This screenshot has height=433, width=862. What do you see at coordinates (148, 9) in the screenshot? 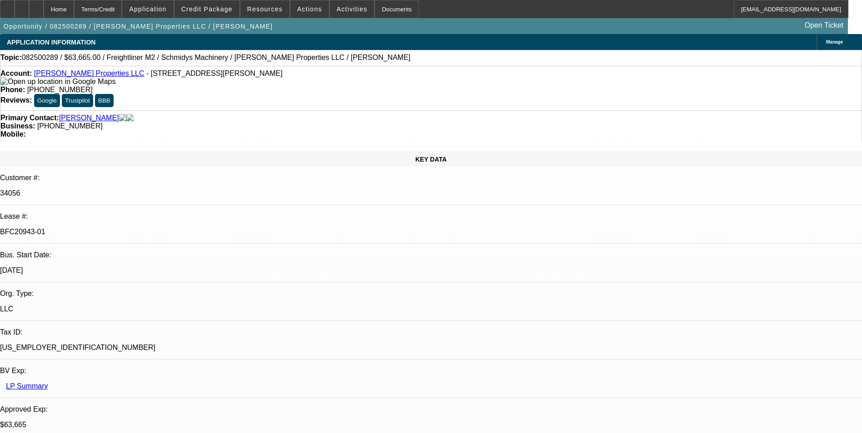
I see `span: Application` at bounding box center [148, 9].